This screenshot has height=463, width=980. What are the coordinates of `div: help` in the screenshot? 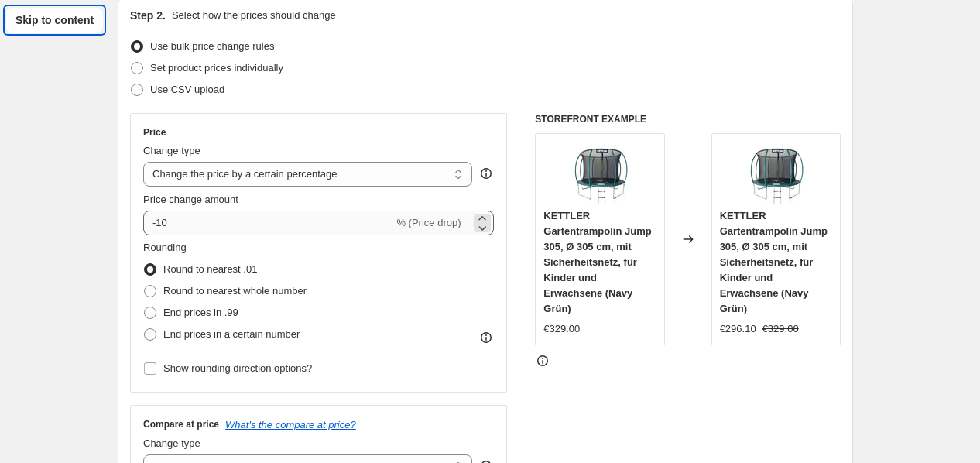 It's located at (486, 173).